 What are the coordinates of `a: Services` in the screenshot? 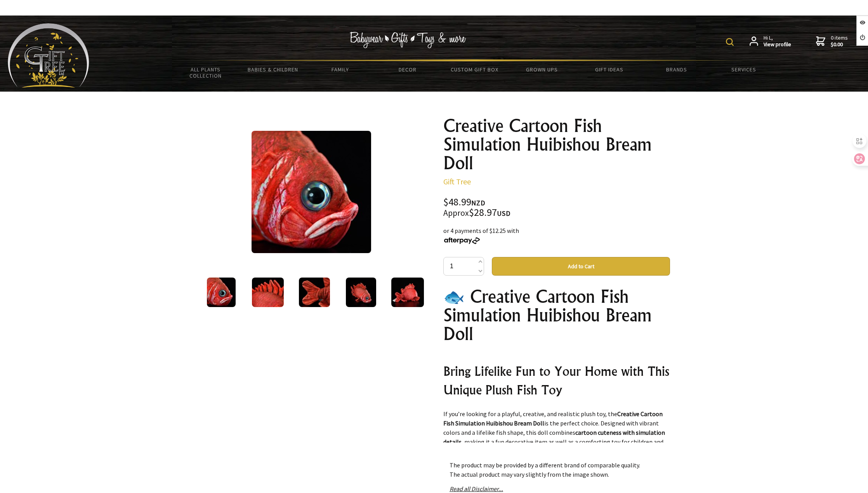 It's located at (744, 70).